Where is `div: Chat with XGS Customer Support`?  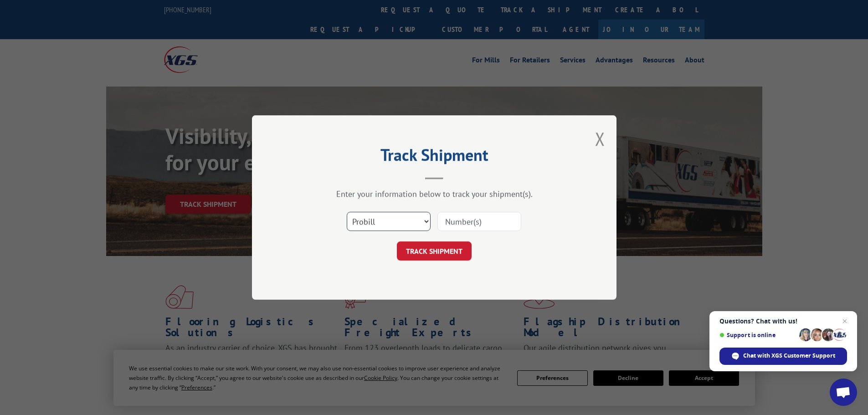 div: Chat with XGS Customer Support is located at coordinates (783, 356).